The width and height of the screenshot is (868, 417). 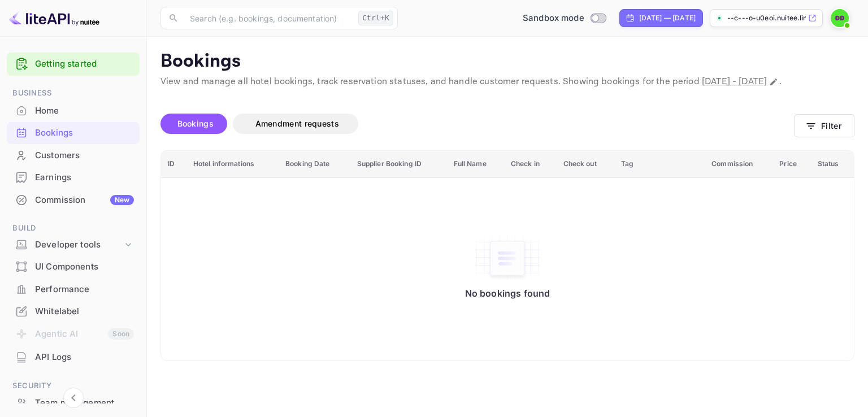 I want to click on th: Tag, so click(x=659, y=164).